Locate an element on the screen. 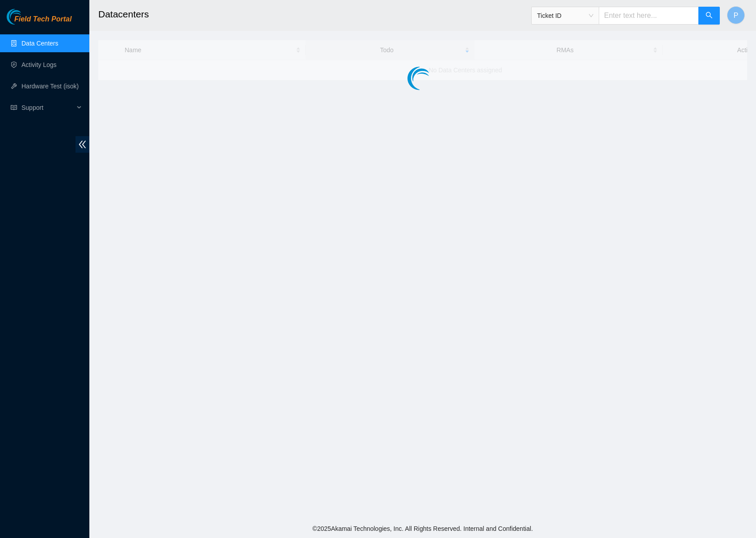  span: Field Tech Portal is located at coordinates (43, 19).